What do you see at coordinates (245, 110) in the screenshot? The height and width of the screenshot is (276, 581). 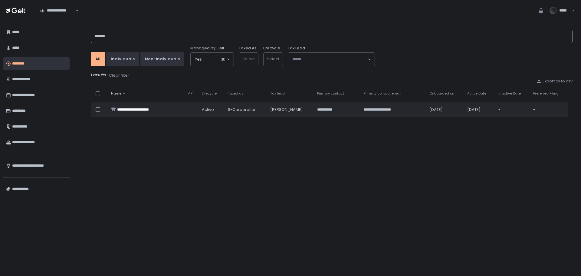 I see `div: S-Corporation` at bounding box center [245, 110].